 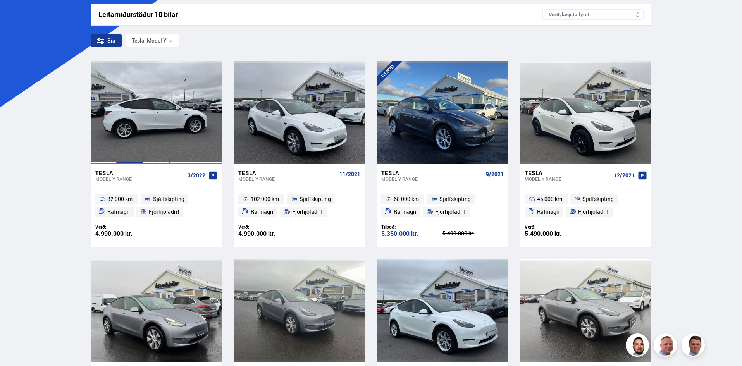 I want to click on span: 82 000 km., so click(x=121, y=199).